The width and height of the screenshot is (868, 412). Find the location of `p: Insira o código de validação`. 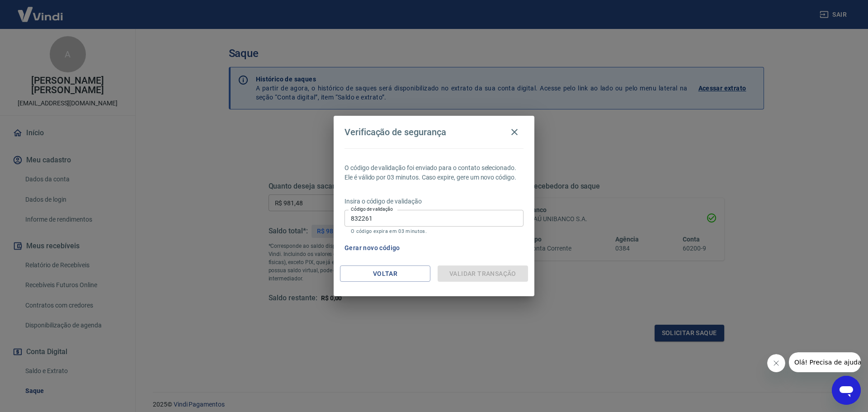

p: Insira o código de validação is located at coordinates (434, 201).